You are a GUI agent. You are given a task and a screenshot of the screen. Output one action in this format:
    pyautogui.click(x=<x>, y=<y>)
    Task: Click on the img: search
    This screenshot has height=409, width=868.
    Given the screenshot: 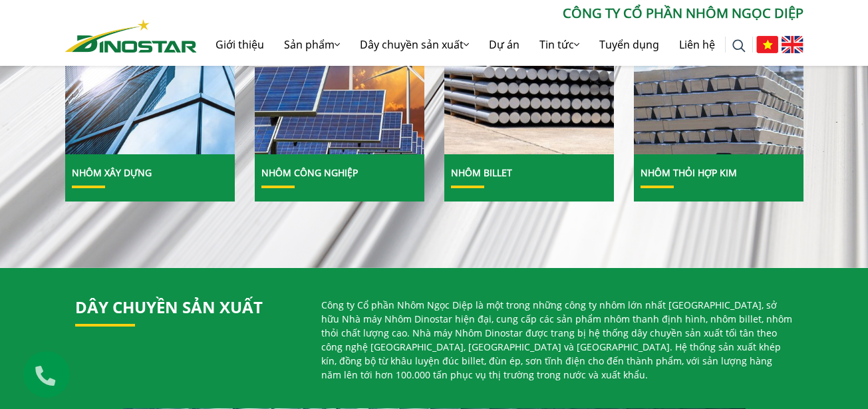 What is the action you would take?
    pyautogui.click(x=739, y=46)
    